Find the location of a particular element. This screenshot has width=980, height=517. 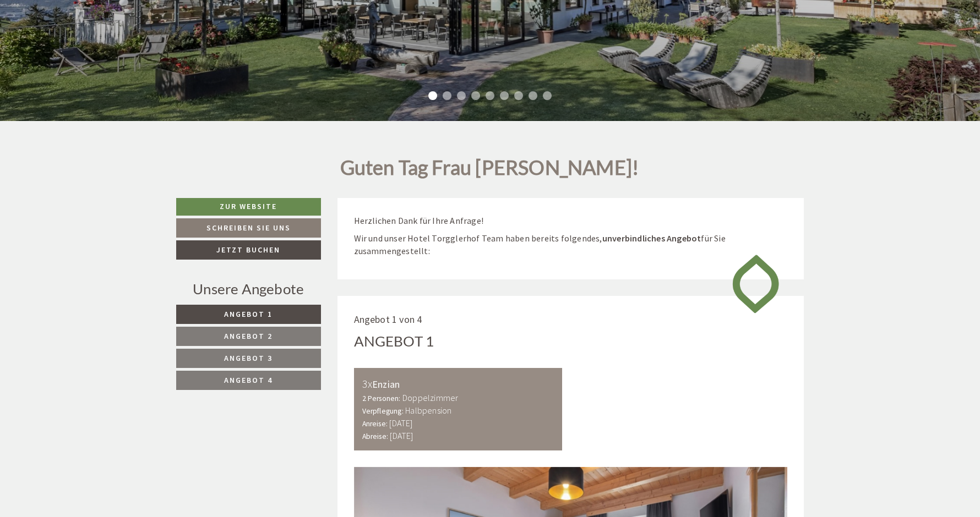

b: 3x is located at coordinates (367, 383).